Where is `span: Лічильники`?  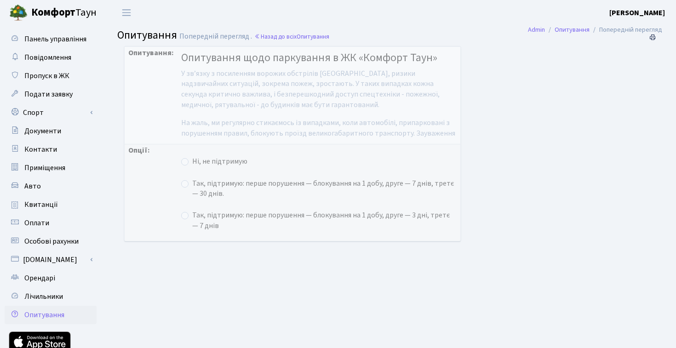
span: Лічильники is located at coordinates (44, 296).